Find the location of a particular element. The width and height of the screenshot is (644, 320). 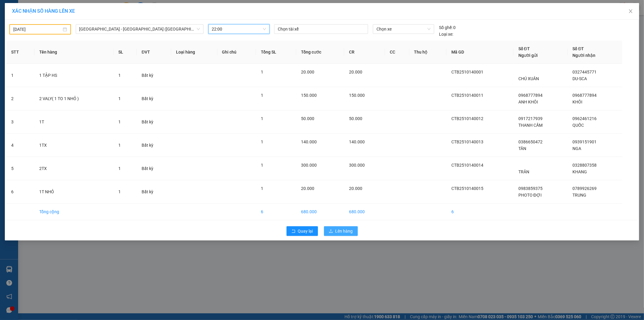

th: CR is located at coordinates (365, 52).